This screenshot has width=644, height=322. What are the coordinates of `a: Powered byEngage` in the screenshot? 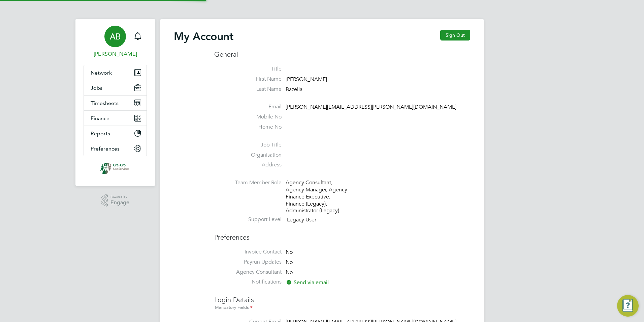 It's located at (115, 200).